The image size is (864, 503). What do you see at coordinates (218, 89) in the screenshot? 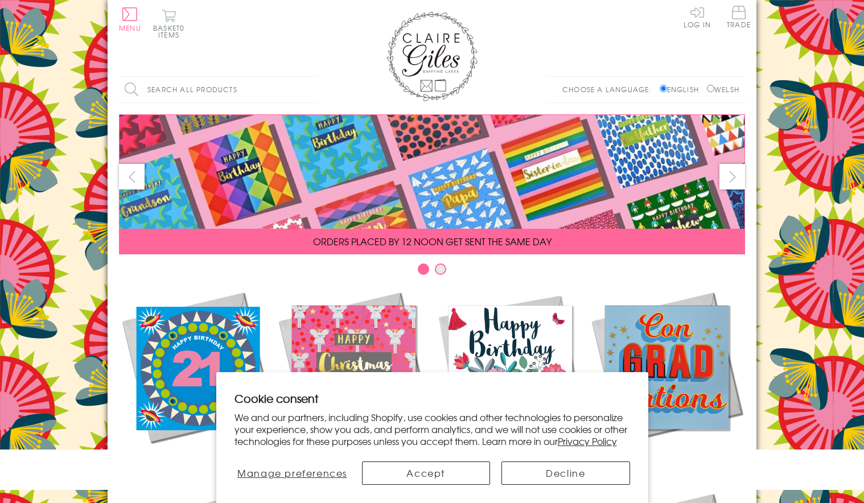
I see `input: Search all products` at bounding box center [218, 89].